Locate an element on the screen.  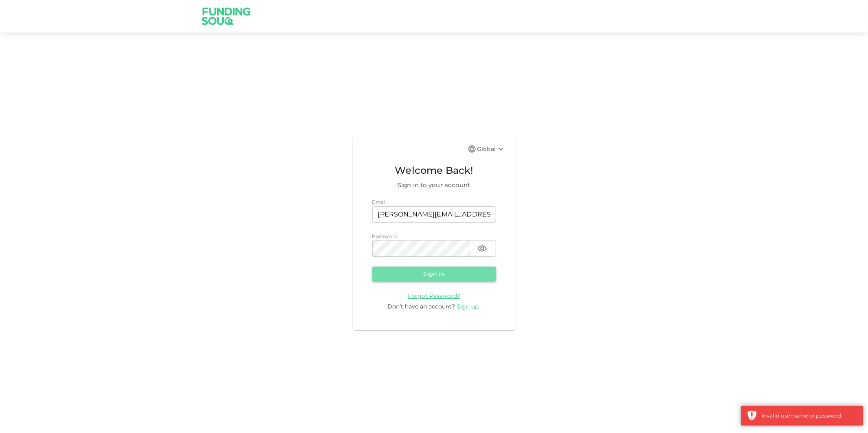
span: Welcome Back! is located at coordinates (434, 170).